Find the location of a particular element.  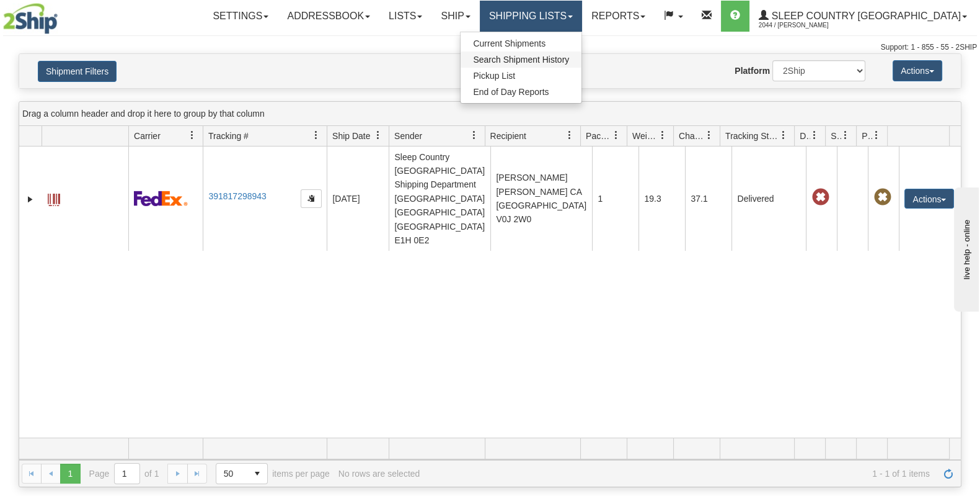

a: Ship Date filter column settings is located at coordinates (378, 135).